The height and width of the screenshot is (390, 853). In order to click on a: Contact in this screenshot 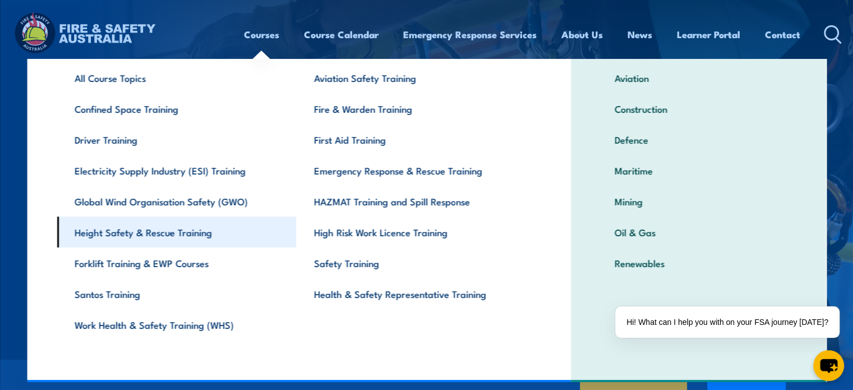, I will do `click(782, 34)`.